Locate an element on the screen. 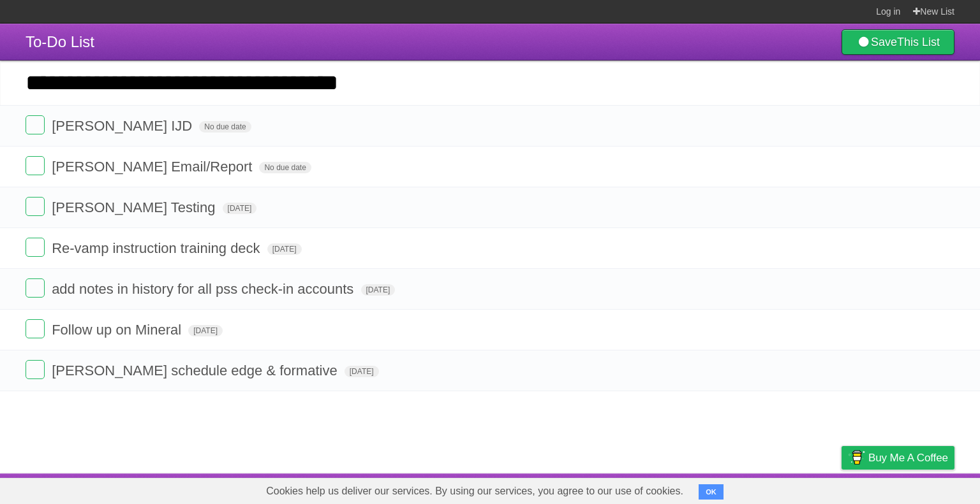 Image resolution: width=980 pixels, height=504 pixels. span: Follow up on Mineral is located at coordinates (118, 330).